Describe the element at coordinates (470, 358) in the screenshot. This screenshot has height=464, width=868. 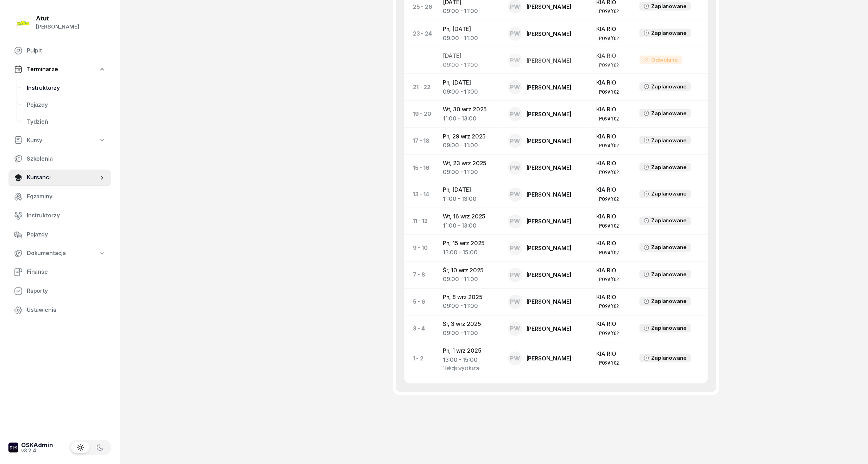
I see `td: Pn, 1 wrz 2025` at that location.